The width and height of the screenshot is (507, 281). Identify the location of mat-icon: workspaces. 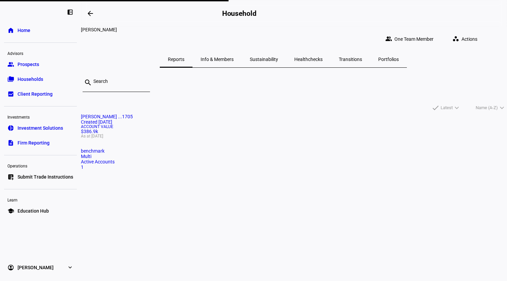
(455, 39).